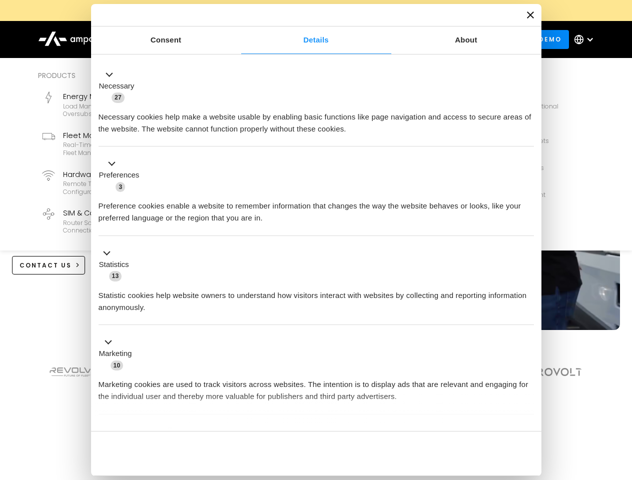  What do you see at coordinates (166, 40) in the screenshot?
I see `a: Consent` at bounding box center [166, 40].